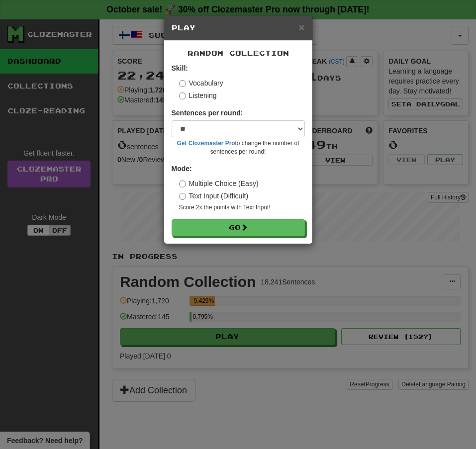  I want to click on label: Vocabulary, so click(201, 83).